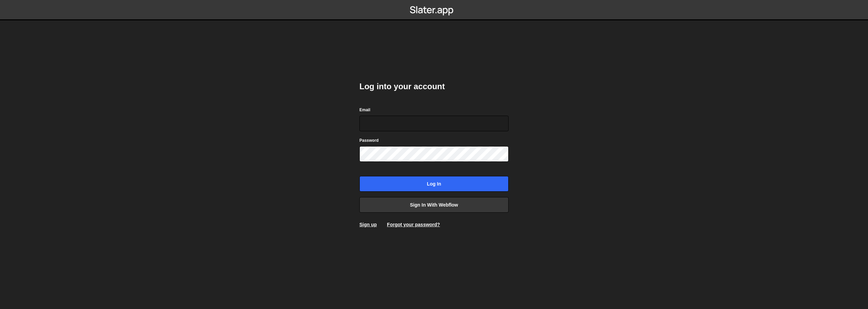 Image resolution: width=868 pixels, height=309 pixels. What do you see at coordinates (434, 205) in the screenshot?
I see `a: Sign in with Webflow` at bounding box center [434, 205].